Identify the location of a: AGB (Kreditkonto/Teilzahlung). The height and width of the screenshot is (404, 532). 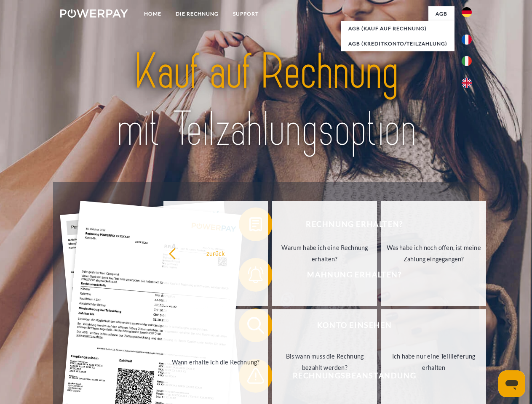
(398, 44).